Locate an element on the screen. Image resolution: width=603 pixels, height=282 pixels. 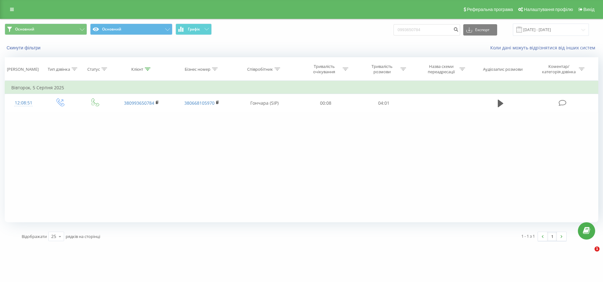
span: Графік is located at coordinates (194, 29).